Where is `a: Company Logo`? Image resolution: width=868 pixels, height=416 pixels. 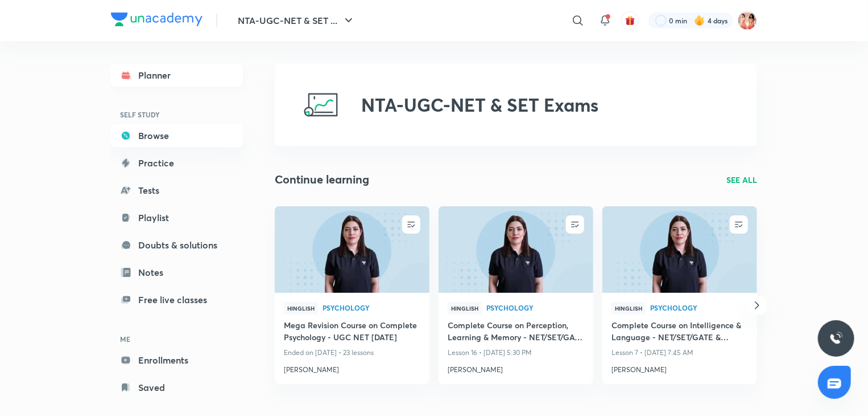 a: Company Logo is located at coordinates (156, 21).